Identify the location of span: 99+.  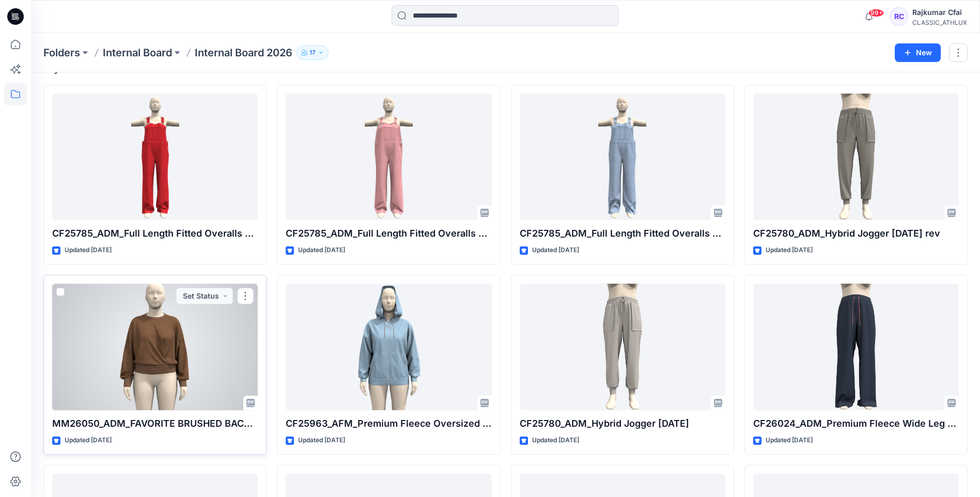
(876, 13).